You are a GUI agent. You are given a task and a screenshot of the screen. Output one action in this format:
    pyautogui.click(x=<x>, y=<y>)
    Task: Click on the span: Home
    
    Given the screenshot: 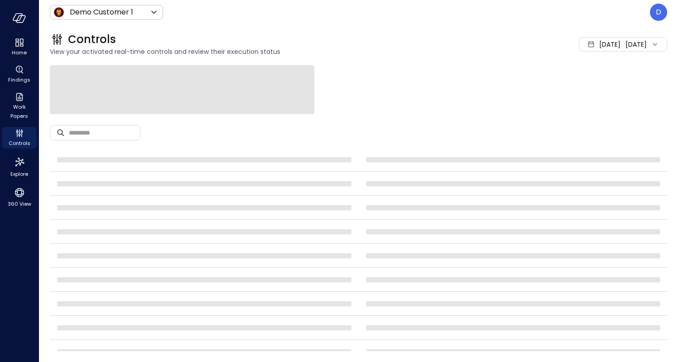 What is the action you would take?
    pyautogui.click(x=19, y=53)
    